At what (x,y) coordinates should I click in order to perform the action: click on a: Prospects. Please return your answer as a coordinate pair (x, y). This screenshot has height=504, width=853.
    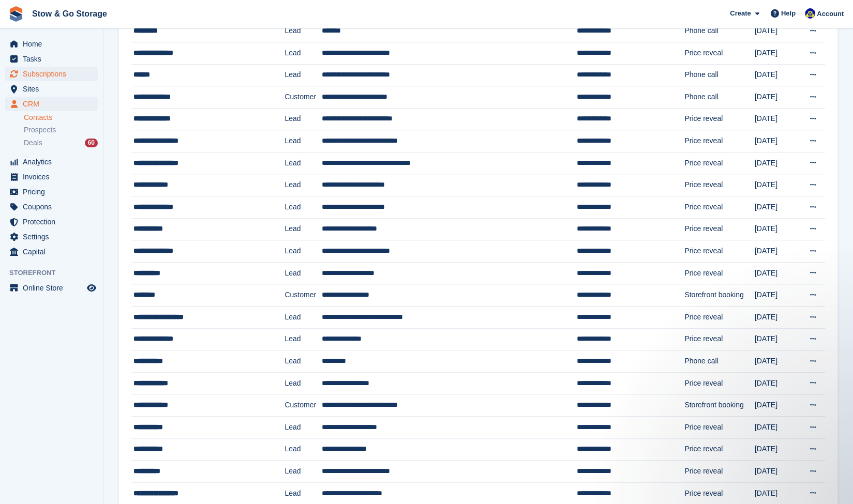
    Looking at the image, I should click on (60, 130).